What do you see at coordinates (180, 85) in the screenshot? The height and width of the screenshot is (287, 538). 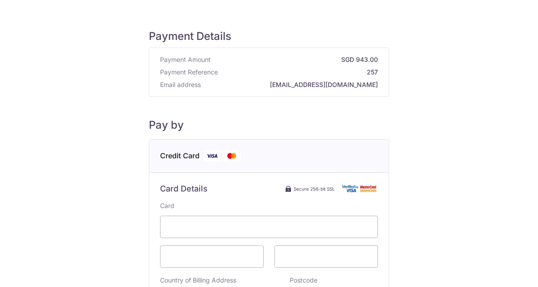 I see `span: Email address` at bounding box center [180, 85].